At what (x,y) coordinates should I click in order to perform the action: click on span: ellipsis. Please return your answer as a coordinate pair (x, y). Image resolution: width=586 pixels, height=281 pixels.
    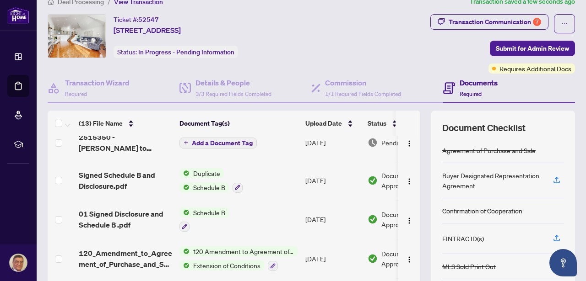
    Looking at the image, I should click on (564, 24).